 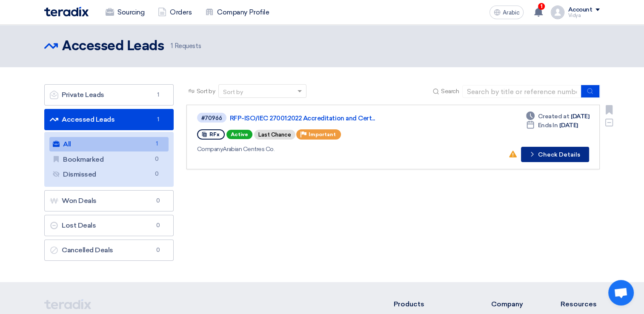 What do you see at coordinates (82, 250) in the screenshot?
I see `font: Cancelled Deals` at bounding box center [82, 250].